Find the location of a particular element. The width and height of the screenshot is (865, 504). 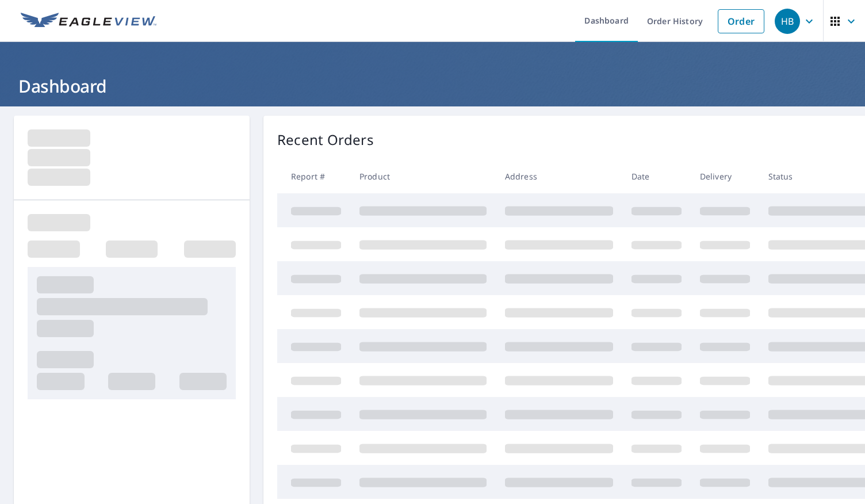

th: Date is located at coordinates (656, 176).